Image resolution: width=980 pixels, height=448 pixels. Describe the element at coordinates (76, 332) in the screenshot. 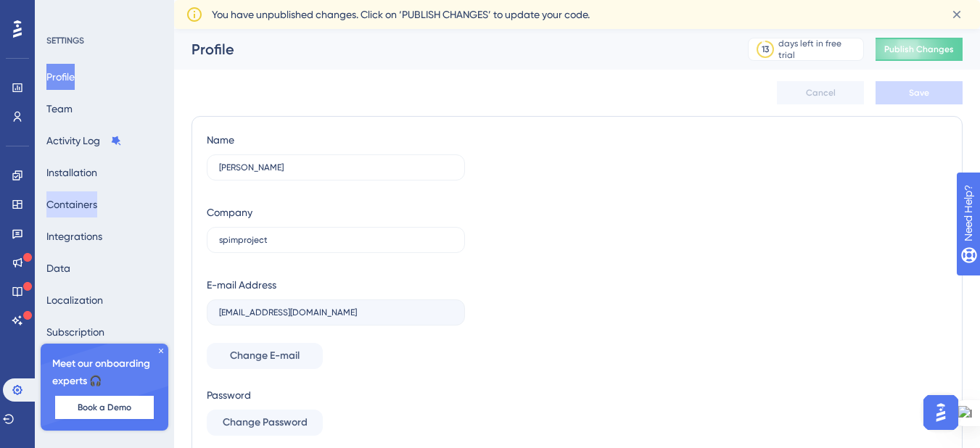

I see `button: Subscription` at that location.